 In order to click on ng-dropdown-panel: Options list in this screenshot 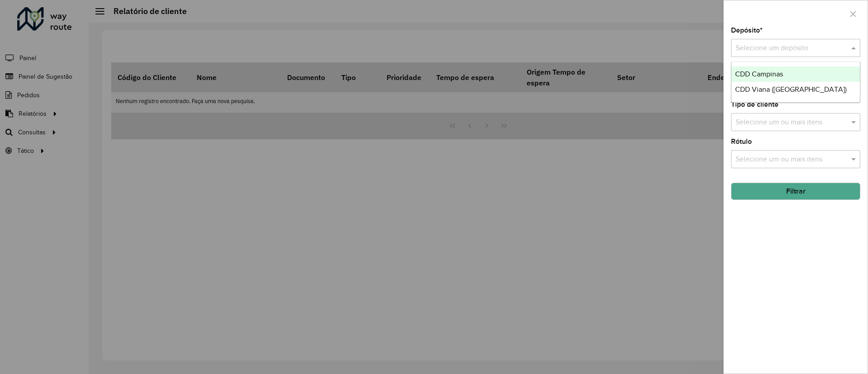, I will do `click(796, 82)`.